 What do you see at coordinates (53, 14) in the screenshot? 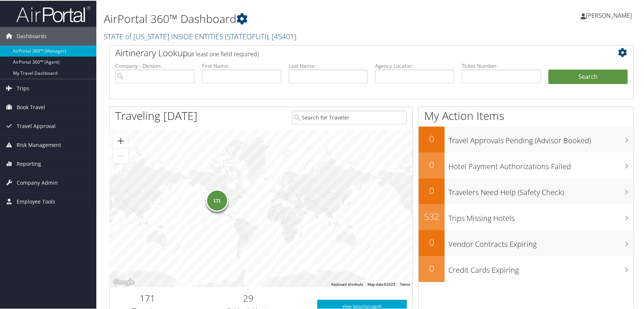
I see `img: airportal-logo.png` at bounding box center [53, 14].